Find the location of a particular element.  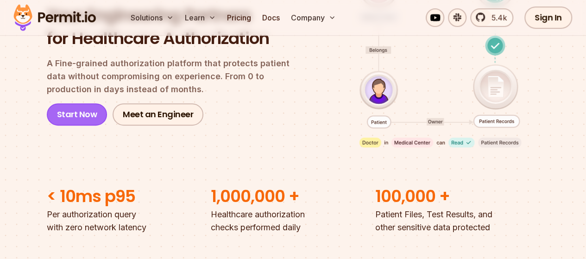

p: Healthcare authorization checks performed daily is located at coordinates (293, 221).